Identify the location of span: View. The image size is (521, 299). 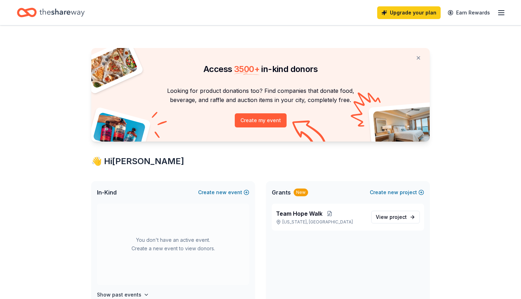
(391, 217).